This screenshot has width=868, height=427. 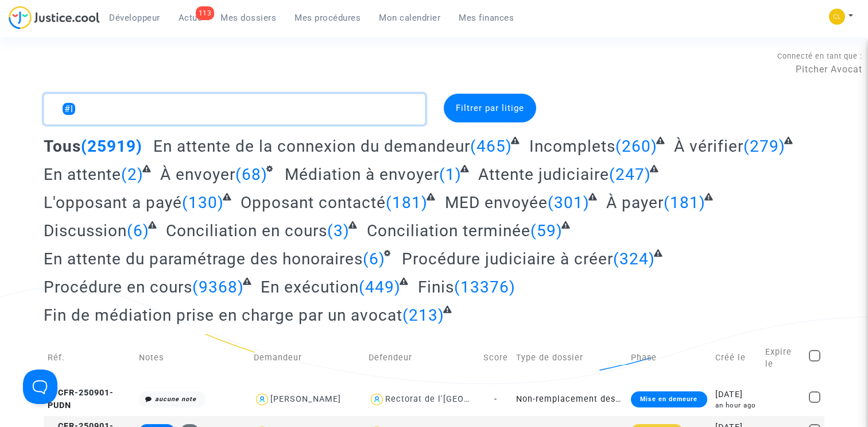 What do you see at coordinates (490, 108) in the screenshot?
I see `span: Filtrer par litige` at bounding box center [490, 108].